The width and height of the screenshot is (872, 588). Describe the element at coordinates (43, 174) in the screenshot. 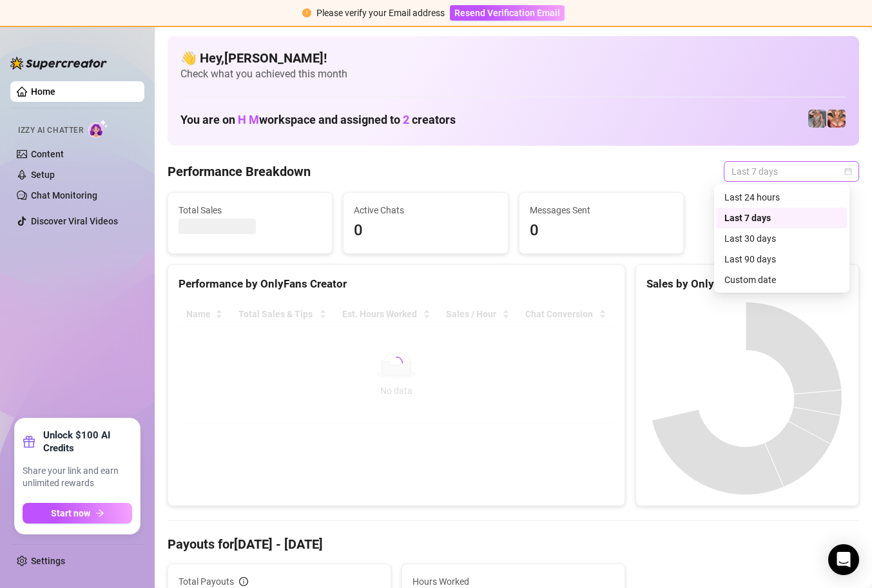

I see `a: Setup` at that location.